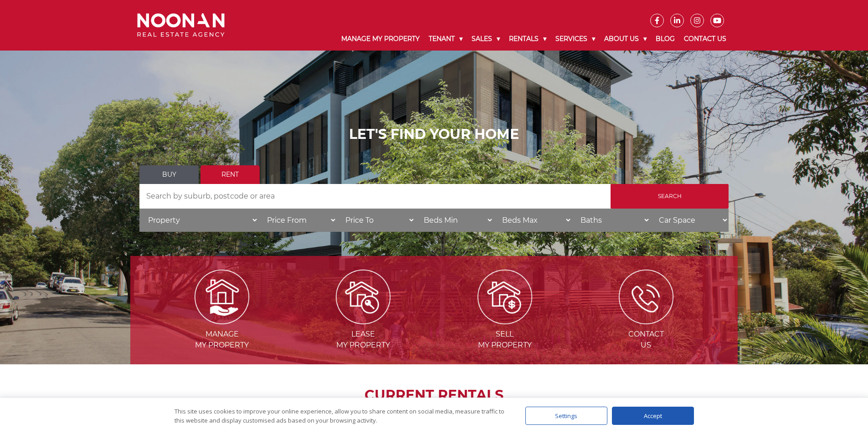  Describe the element at coordinates (646, 321) in the screenshot. I see `a: ContactUs` at that location.